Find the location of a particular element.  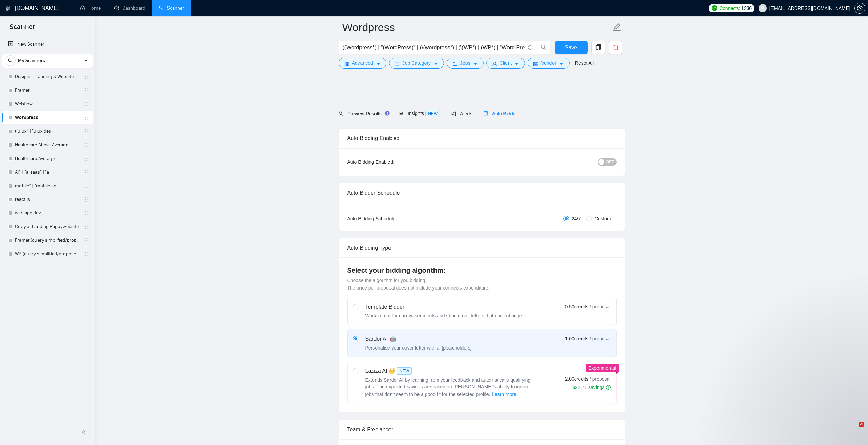

div: Auto Bidding Schedule: is located at coordinates (392, 219).